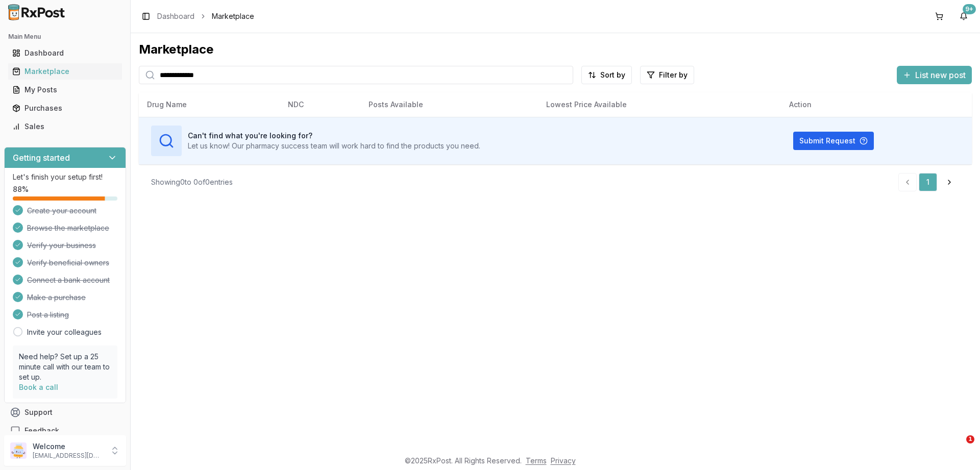 The image size is (980, 470). I want to click on button: Sales, so click(65, 127).